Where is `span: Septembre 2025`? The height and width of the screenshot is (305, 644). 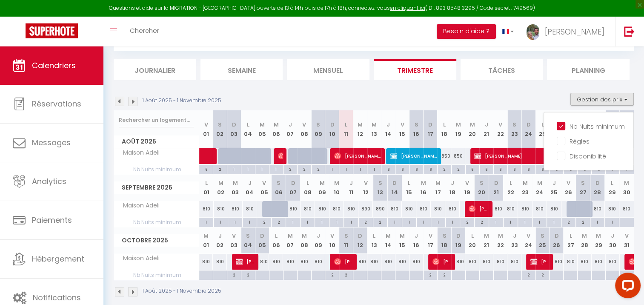
span: Septembre 2025 is located at coordinates (157, 188).